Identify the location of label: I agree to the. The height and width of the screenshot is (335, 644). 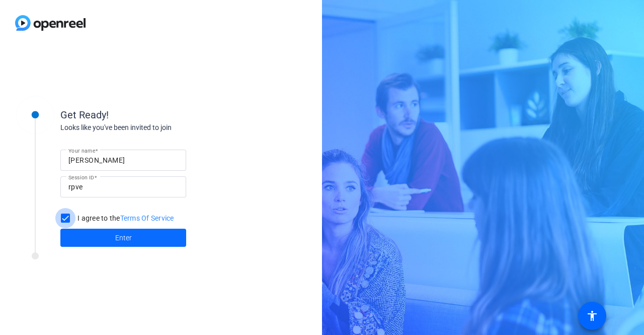
(125, 218).